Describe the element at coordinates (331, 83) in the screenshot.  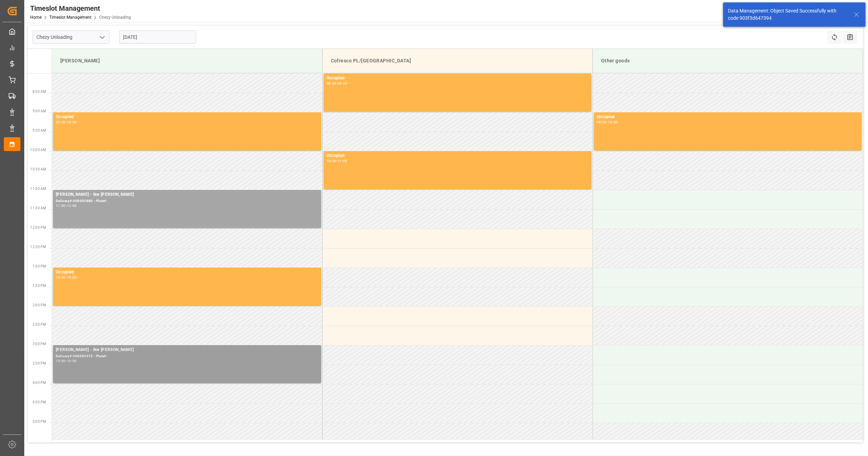
I see `div: 08:00` at that location.